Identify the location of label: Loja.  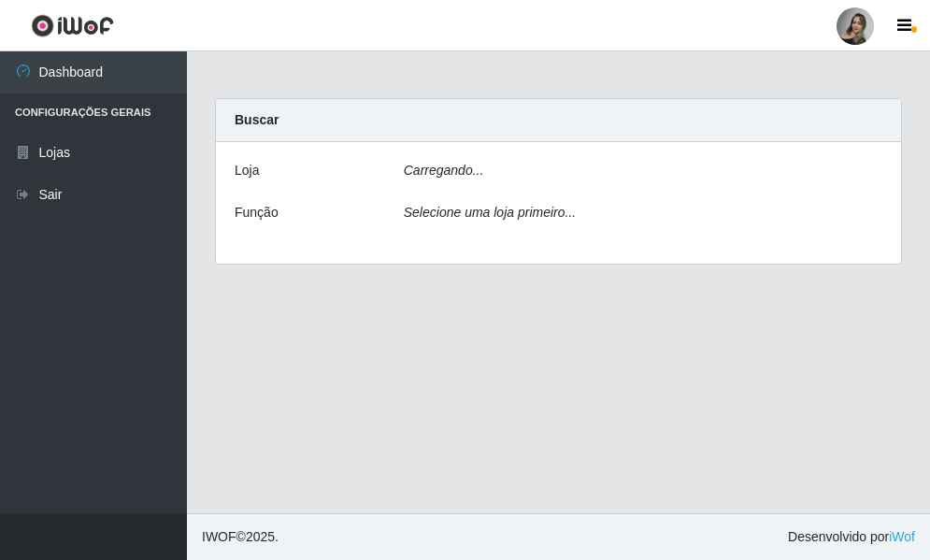
(247, 170).